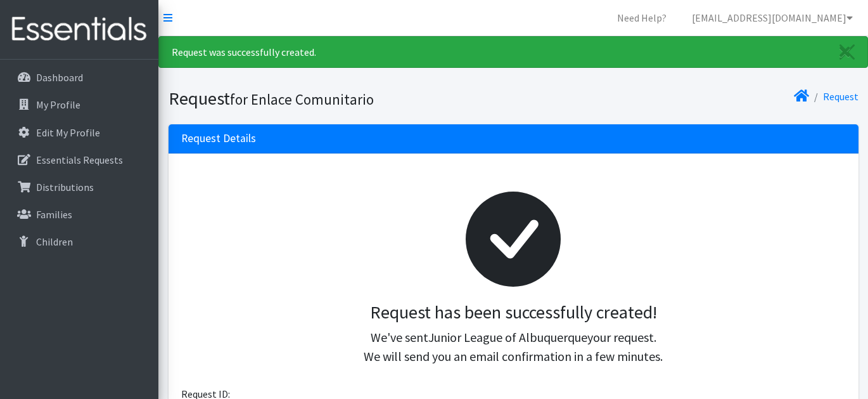 The height and width of the screenshot is (399, 868). Describe the element at coordinates (840, 96) in the screenshot. I see `a: Request` at that location.